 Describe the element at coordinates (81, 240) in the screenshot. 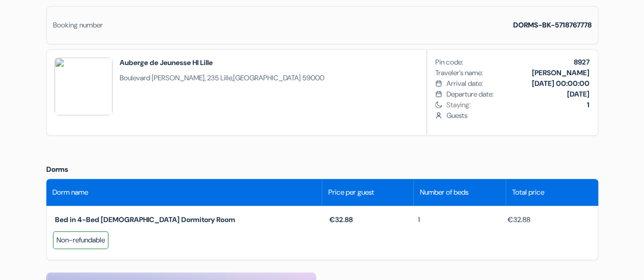

I see `div: Non-refundable` at that location.